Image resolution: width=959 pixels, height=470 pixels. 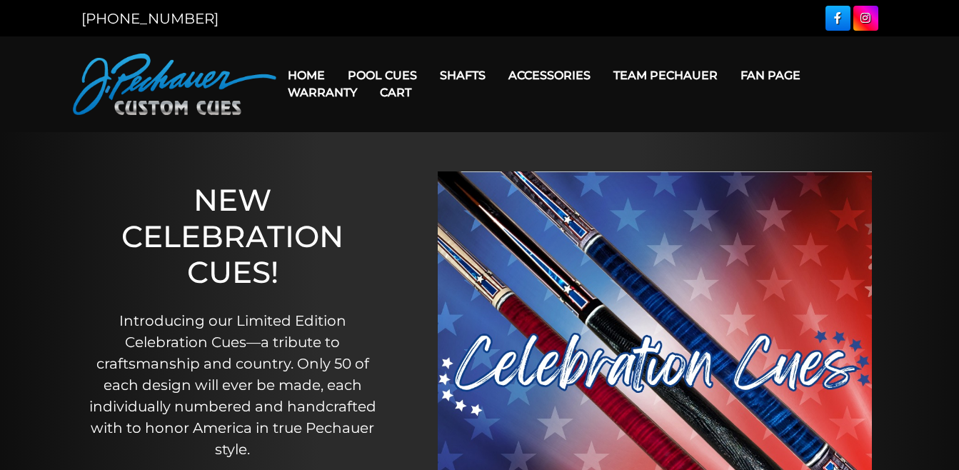 I want to click on a: Fan Page, so click(x=771, y=75).